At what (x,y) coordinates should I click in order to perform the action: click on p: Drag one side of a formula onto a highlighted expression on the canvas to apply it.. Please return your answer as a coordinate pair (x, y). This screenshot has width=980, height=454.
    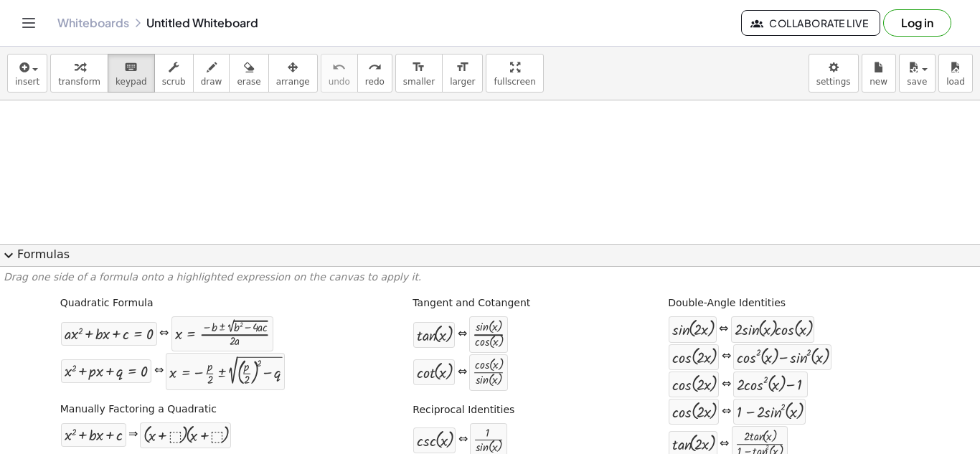
    Looking at the image, I should click on (490, 278).